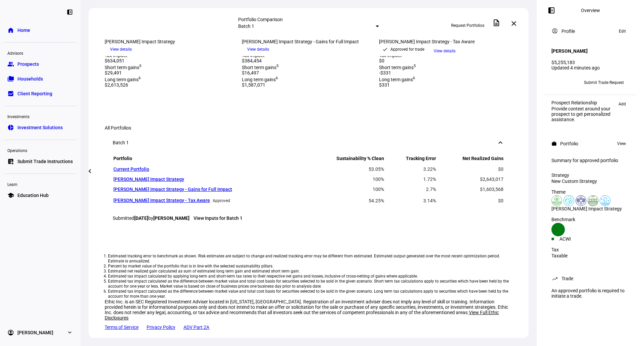 This screenshot has height=346, width=644. What do you see at coordinates (308, 218) in the screenshot?
I see `div: Submitted` at bounding box center [308, 218].